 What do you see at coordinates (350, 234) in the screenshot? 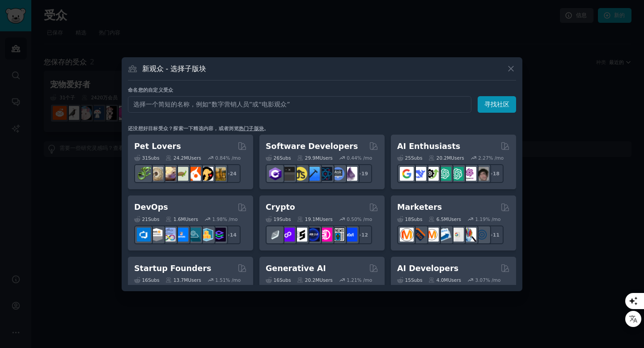
I see `img: defi_` at bounding box center [350, 234].